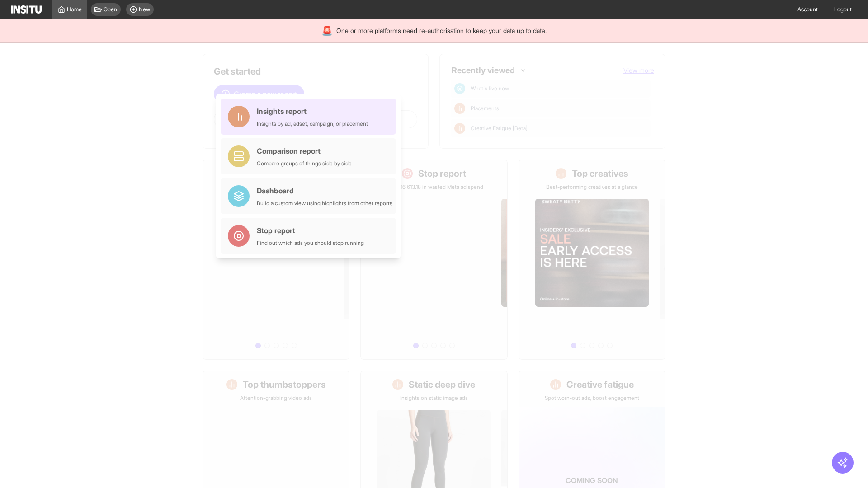 The height and width of the screenshot is (488, 868). What do you see at coordinates (304, 163) in the screenshot?
I see `div: Compare groups of things side by side` at bounding box center [304, 163].